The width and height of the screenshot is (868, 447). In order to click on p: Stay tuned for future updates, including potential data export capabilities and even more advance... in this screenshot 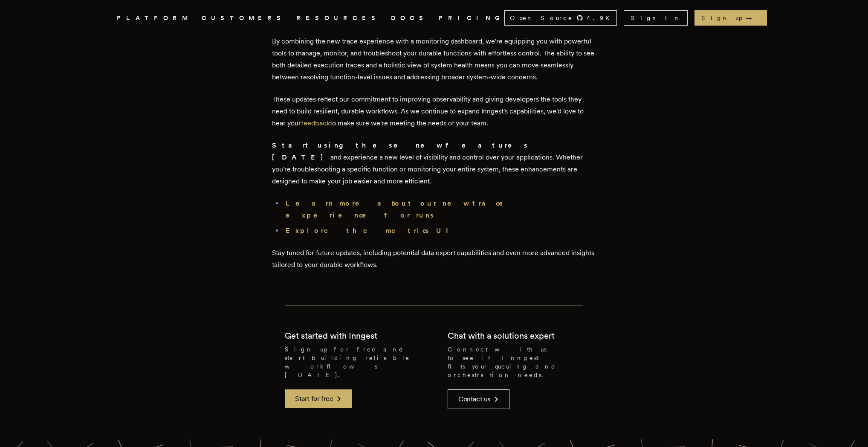, I will do `click(434, 259)`.